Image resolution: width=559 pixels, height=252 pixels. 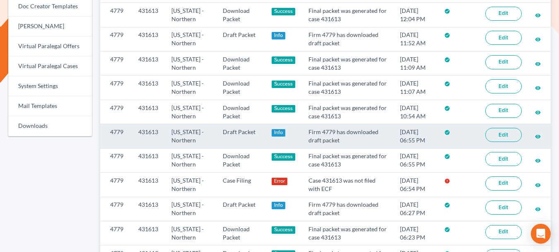 I want to click on a: System Settings, so click(x=50, y=86).